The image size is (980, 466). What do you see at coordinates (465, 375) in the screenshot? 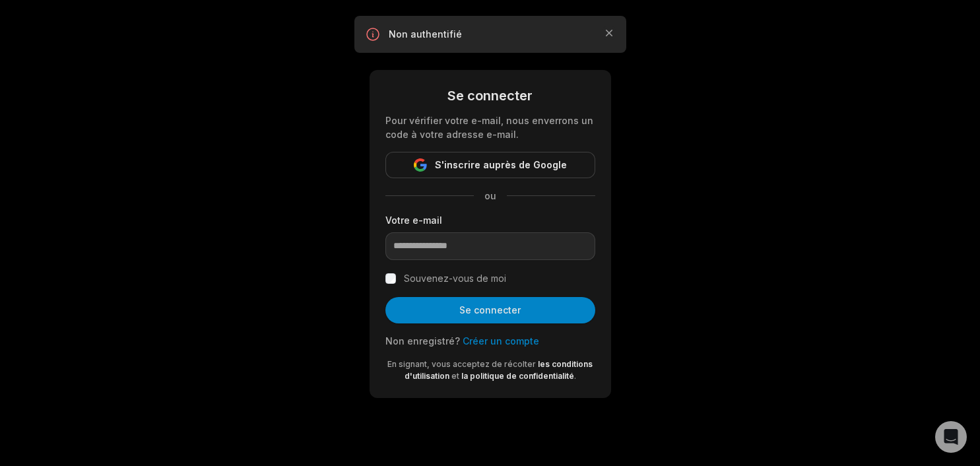
I see `a: la` at bounding box center [465, 375].